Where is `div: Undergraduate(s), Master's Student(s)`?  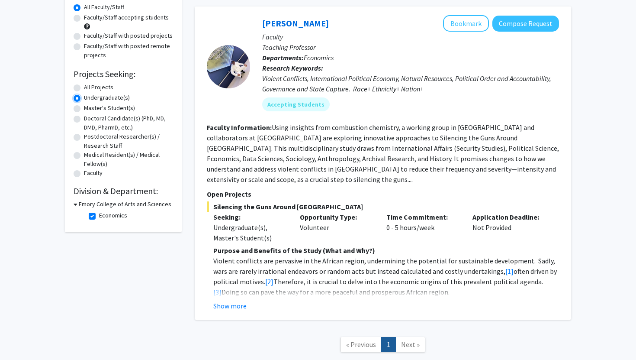
div: Undergraduate(s), Master's Student(s) is located at coordinates (250, 232).